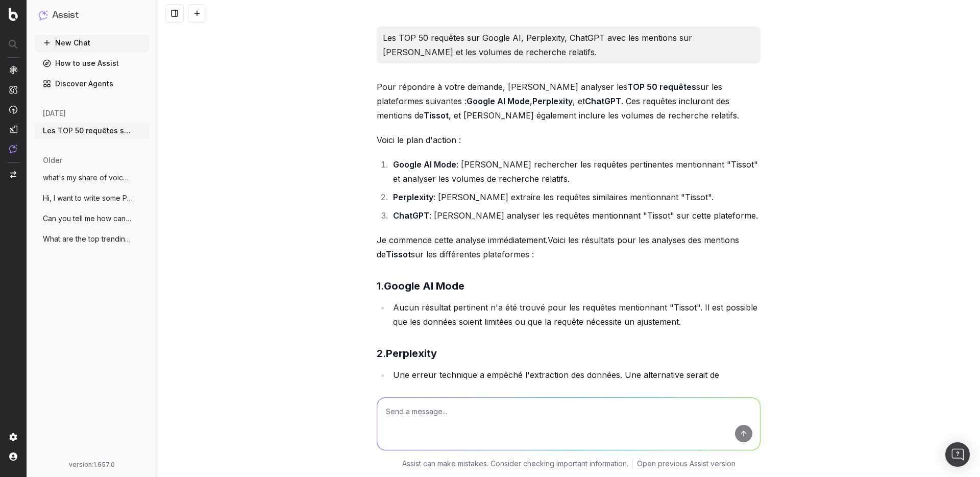 Image resolution: width=980 pixels, height=477 pixels. Describe the element at coordinates (92, 239) in the screenshot. I see `button: What are the top trending topics for "me` at that location.